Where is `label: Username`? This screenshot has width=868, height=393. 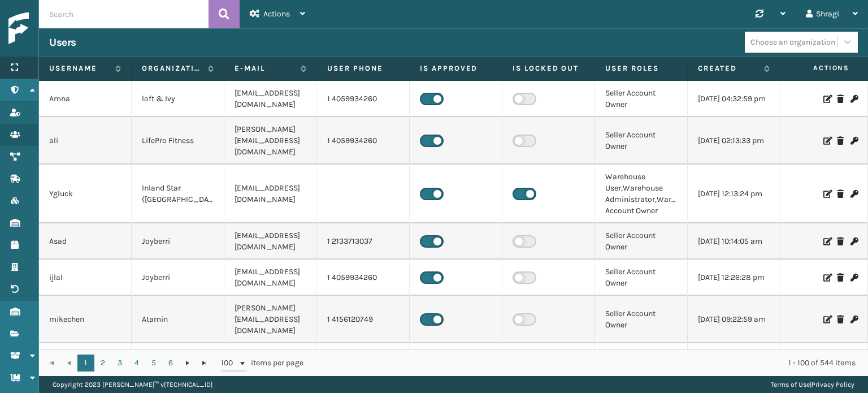 label: Username is located at coordinates (79, 69).